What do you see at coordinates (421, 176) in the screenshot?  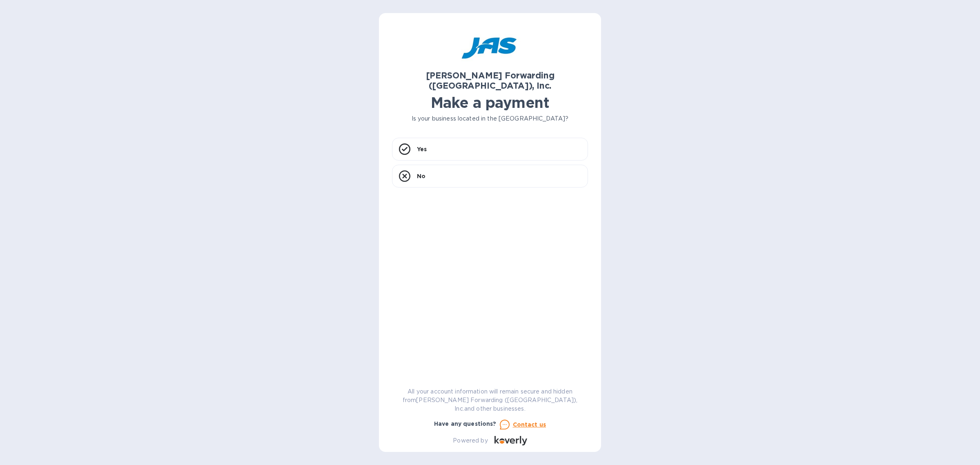 I see `p: No` at bounding box center [421, 176].